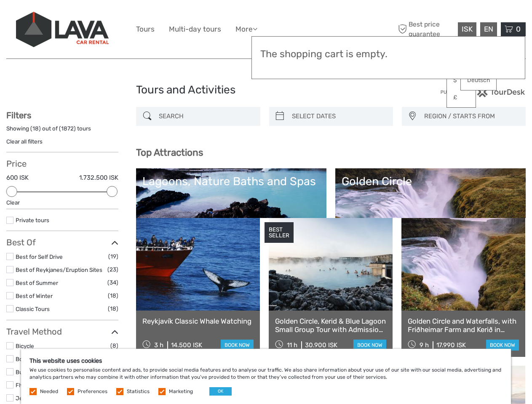 Image resolution: width=532 pixels, height=404 pixels. Describe the element at coordinates (247, 29) in the screenshot. I see `a: More` at that location.